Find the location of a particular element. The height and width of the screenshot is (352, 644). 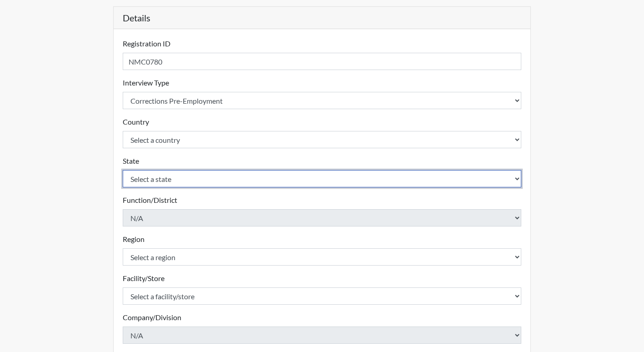

h5: Details is located at coordinates (322, 18).